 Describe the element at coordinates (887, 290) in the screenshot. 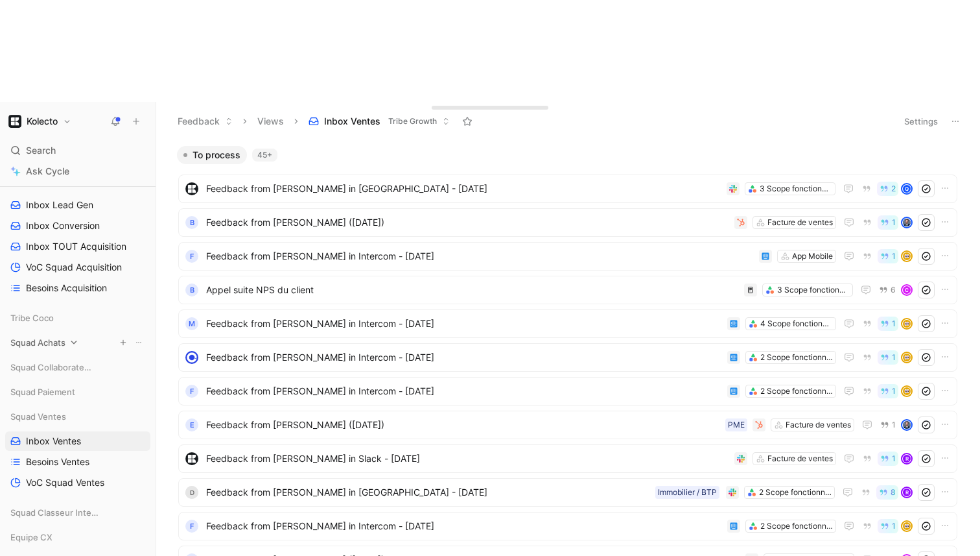

I see `button: 6` at that location.